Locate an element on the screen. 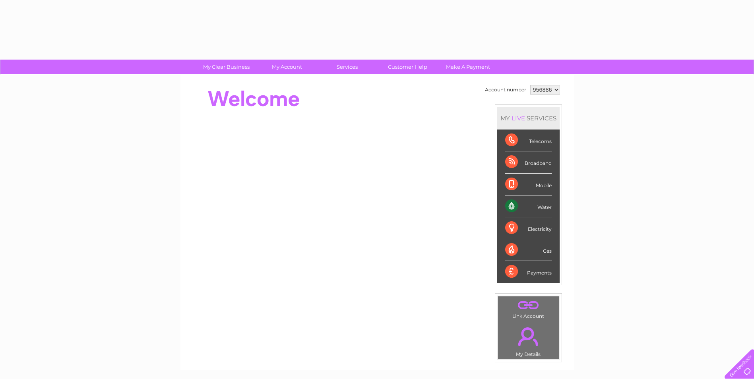 Image resolution: width=754 pixels, height=379 pixels. div: MY SERVICES is located at coordinates (529, 118).